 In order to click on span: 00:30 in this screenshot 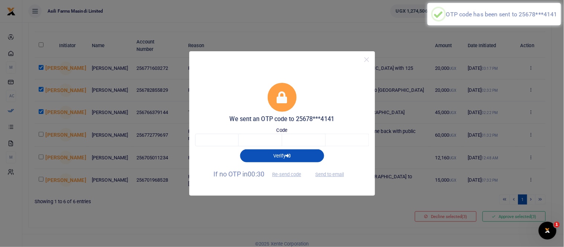, I will do `click(256, 174)`.